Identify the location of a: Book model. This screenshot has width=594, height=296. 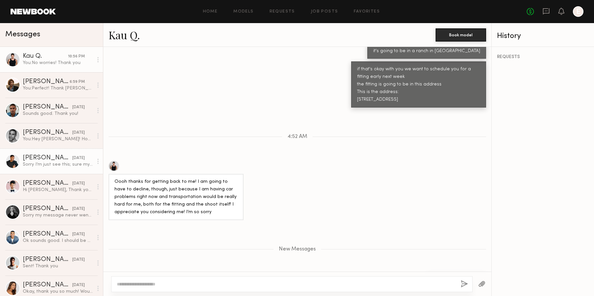
(460, 34).